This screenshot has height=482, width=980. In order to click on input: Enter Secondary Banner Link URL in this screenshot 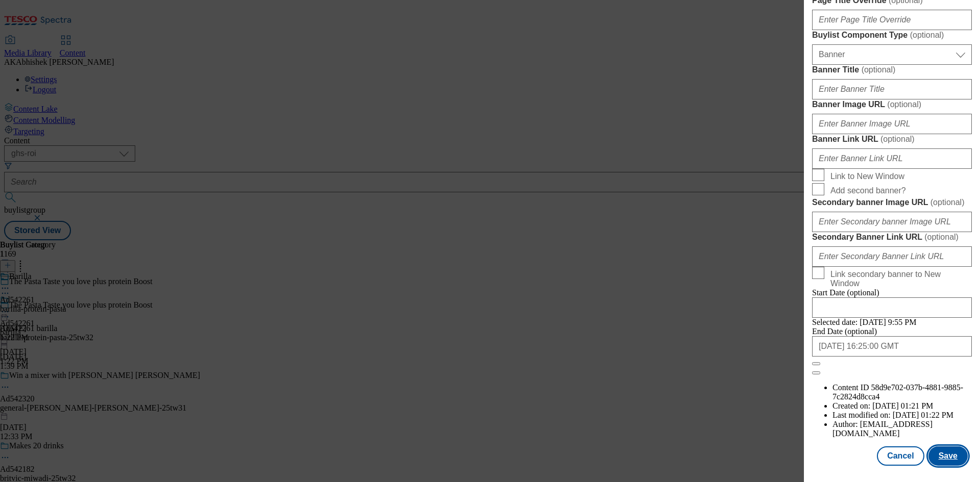, I will do `click(892, 256)`.